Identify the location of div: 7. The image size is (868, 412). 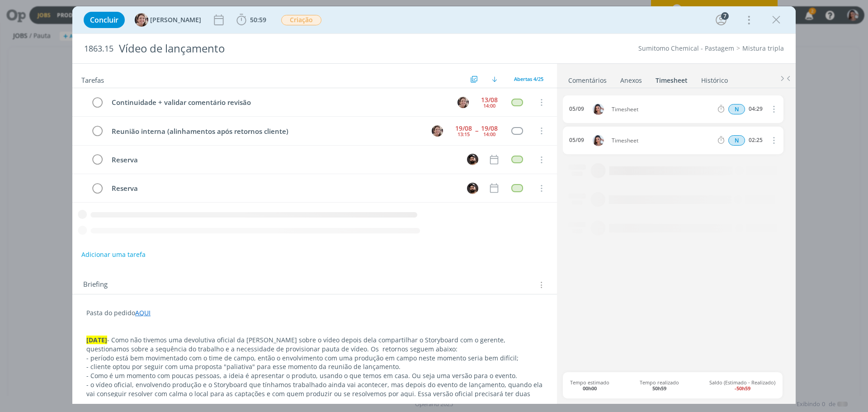
(725, 16).